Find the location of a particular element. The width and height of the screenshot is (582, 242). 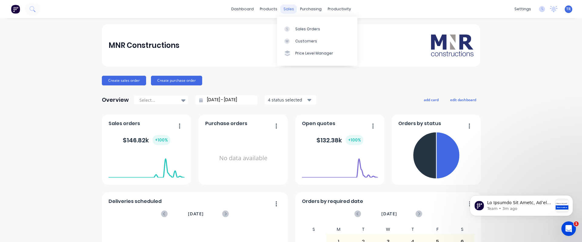

span: Sales orders is located at coordinates (124, 124).